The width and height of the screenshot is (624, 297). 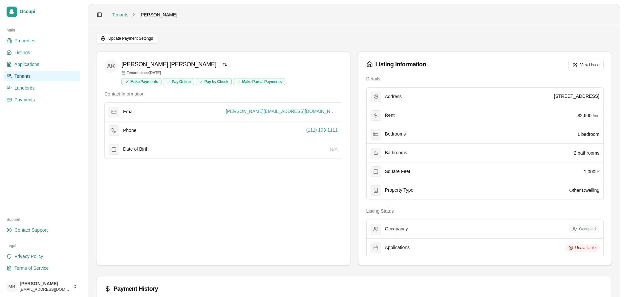 I want to click on span: Listings, so click(x=22, y=53).